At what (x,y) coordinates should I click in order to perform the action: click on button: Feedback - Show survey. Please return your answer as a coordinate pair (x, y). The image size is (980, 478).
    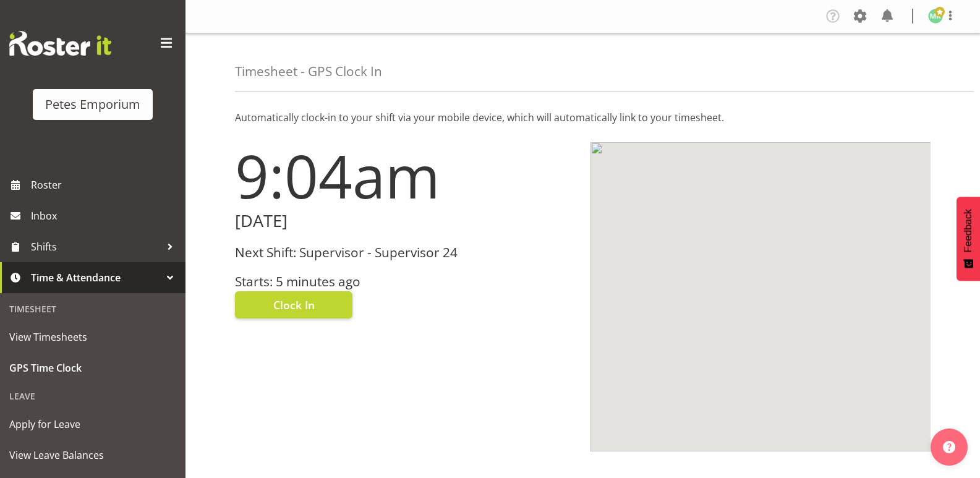
    Looking at the image, I should click on (969, 239).